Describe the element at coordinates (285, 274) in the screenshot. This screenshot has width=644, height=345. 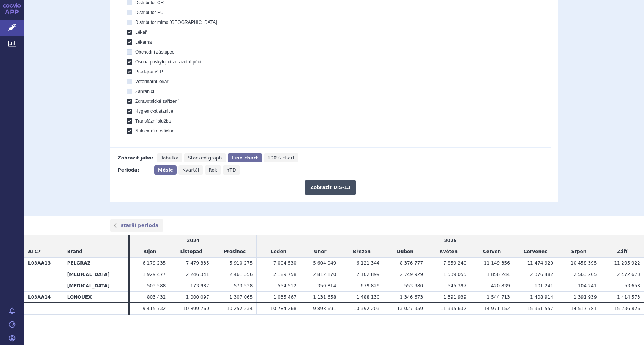
I see `span: 2 189 758` at that location.